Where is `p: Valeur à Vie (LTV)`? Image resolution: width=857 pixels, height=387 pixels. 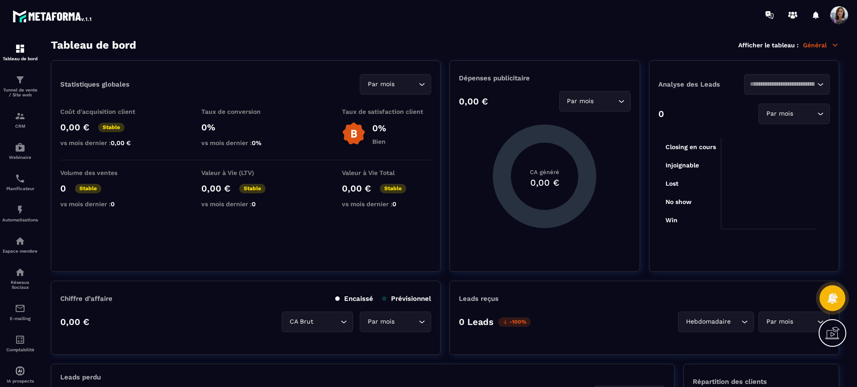
p: Valeur à Vie (LTV) is located at coordinates (246, 173).